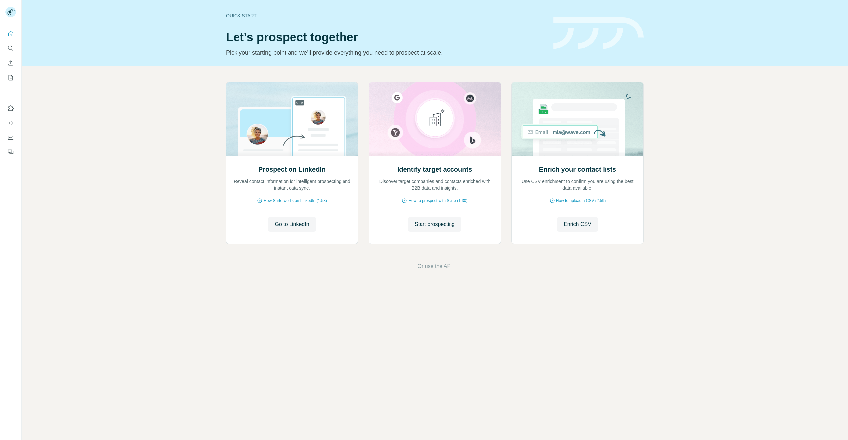 This screenshot has height=440, width=848. I want to click on p: Pick your starting point and we’ll provide everything you need to prospect at scale., so click(385, 53).